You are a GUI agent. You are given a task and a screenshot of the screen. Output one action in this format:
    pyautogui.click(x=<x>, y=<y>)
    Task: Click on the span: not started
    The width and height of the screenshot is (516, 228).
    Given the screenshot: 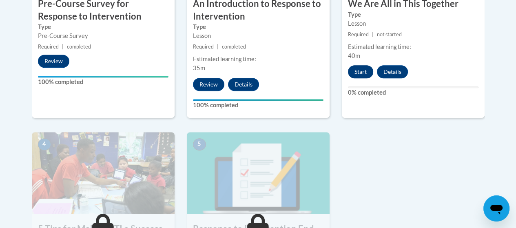 What is the action you would take?
    pyautogui.click(x=389, y=34)
    